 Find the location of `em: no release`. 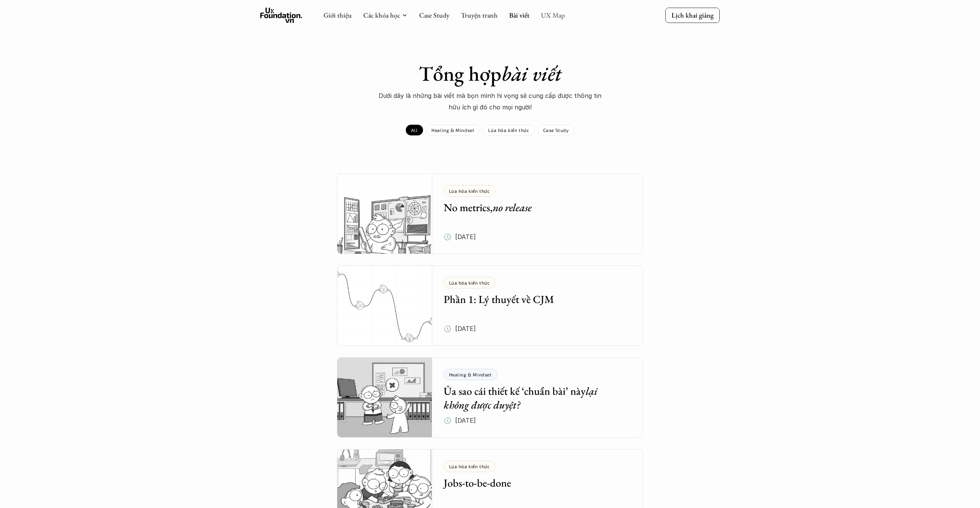

em: no release is located at coordinates (512, 207).